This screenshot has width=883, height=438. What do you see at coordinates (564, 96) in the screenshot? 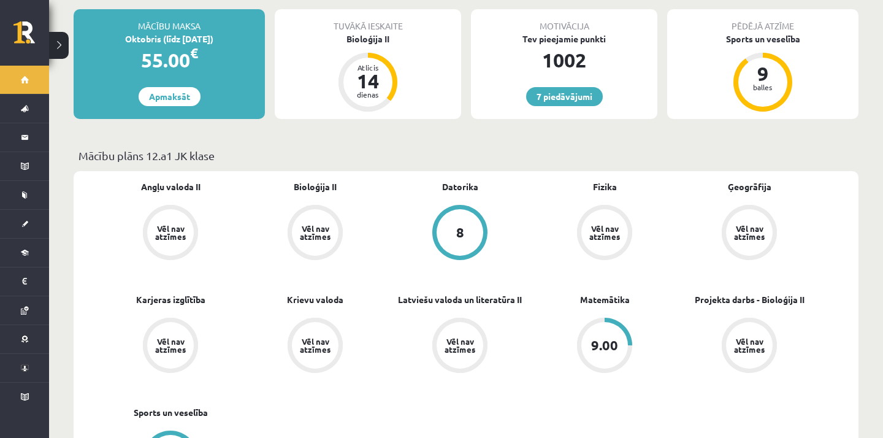
I see `a: 7 piedāvājumi` at bounding box center [564, 96].